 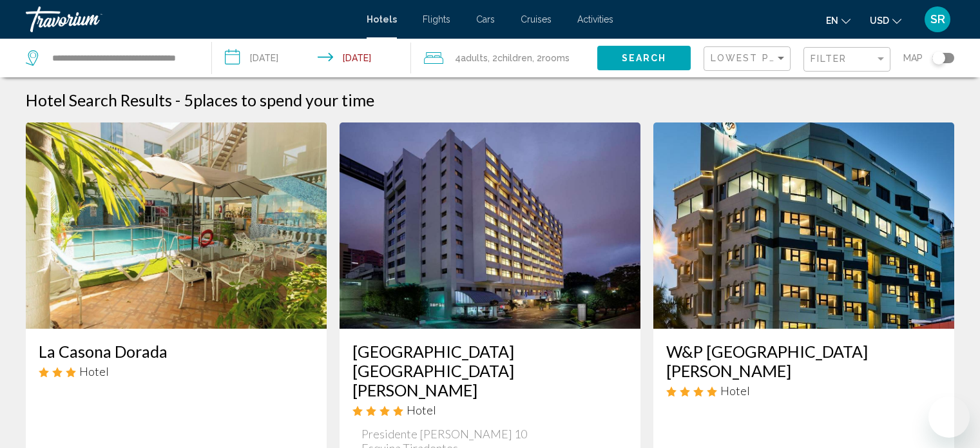 I want to click on button: Filter, so click(x=846, y=60).